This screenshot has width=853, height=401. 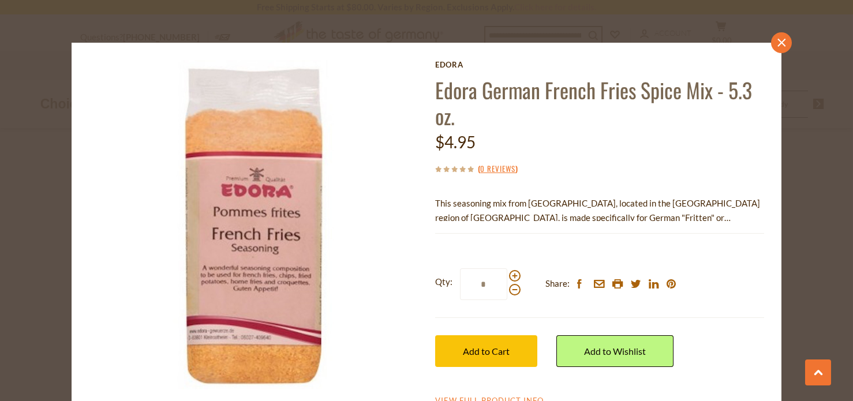 What do you see at coordinates (558, 283) in the screenshot?
I see `span: Share:` at bounding box center [558, 283].